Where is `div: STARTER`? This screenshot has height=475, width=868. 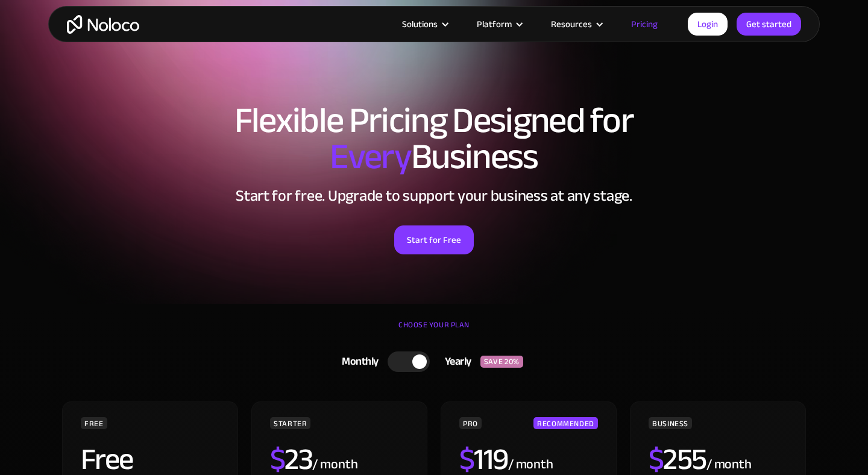
div: STARTER is located at coordinates (290, 423).